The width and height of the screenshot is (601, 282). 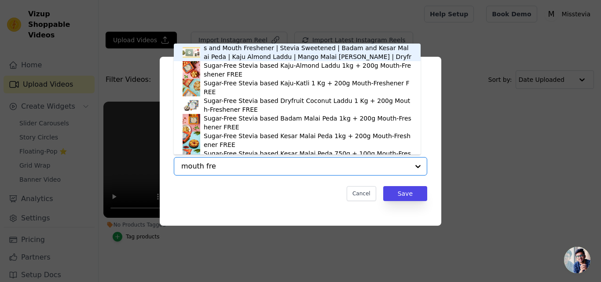 I want to click on div: Sugar-Free Stevia based Kaju-Almond Laddu 1kg + 200g Mouth-Freshener FREE, so click(x=308, y=70).